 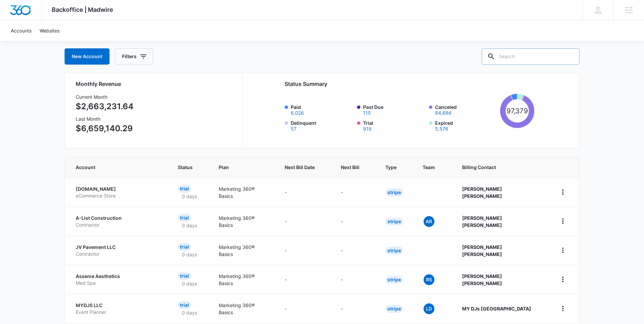 What do you see at coordinates (530, 56) in the screenshot?
I see `input: Search` at bounding box center [530, 56].